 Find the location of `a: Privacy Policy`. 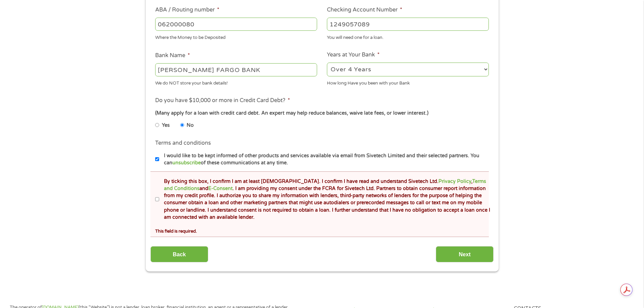

a: Privacy Policy is located at coordinates (454, 181).